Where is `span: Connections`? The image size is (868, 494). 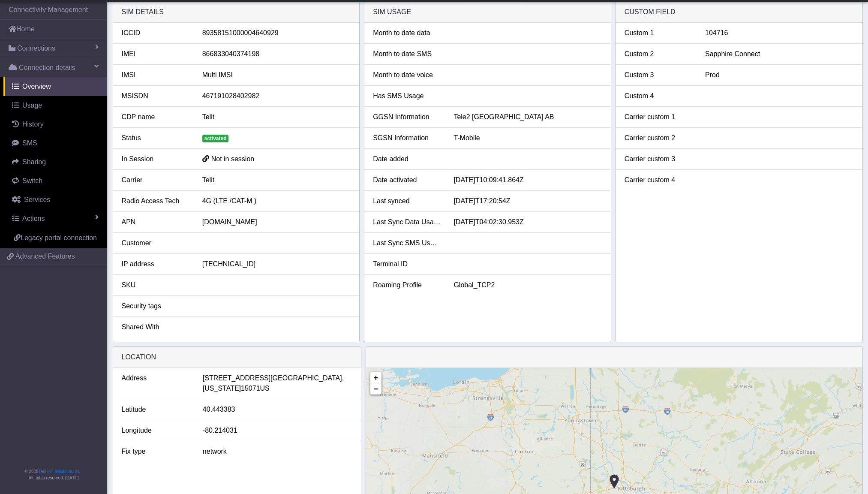 span: Connections is located at coordinates (36, 48).